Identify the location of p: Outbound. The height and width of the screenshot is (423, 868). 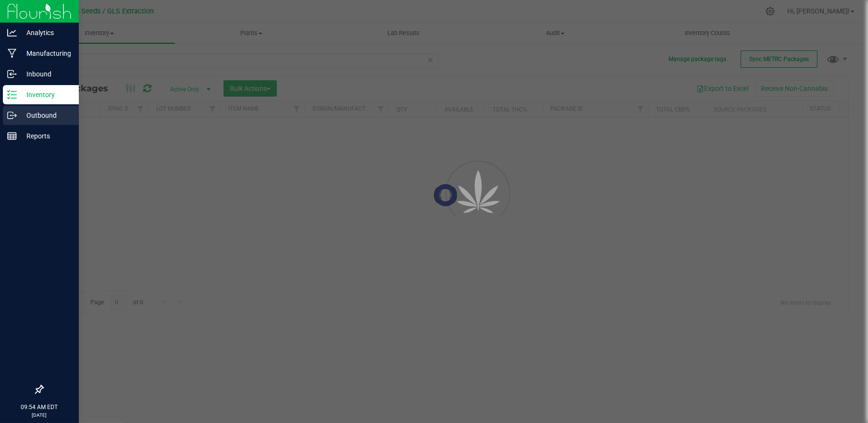
(46, 115).